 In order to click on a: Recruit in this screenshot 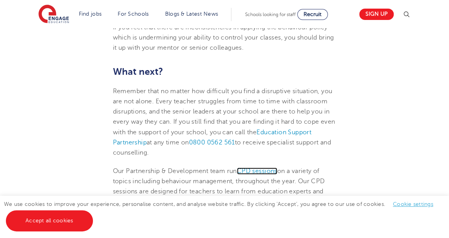, I will do `click(313, 15)`.